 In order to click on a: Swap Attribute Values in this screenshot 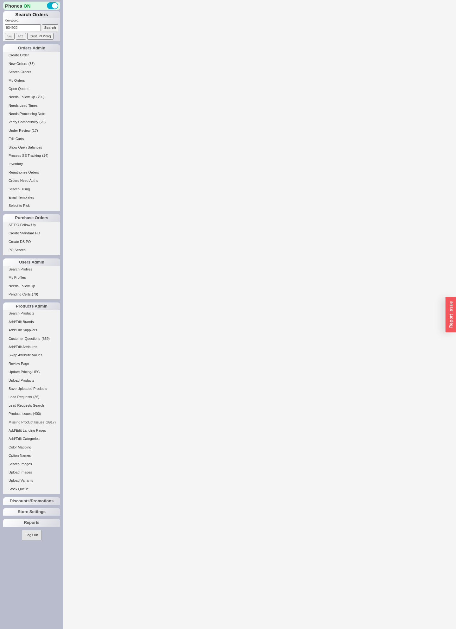, I will do `click(32, 355)`.